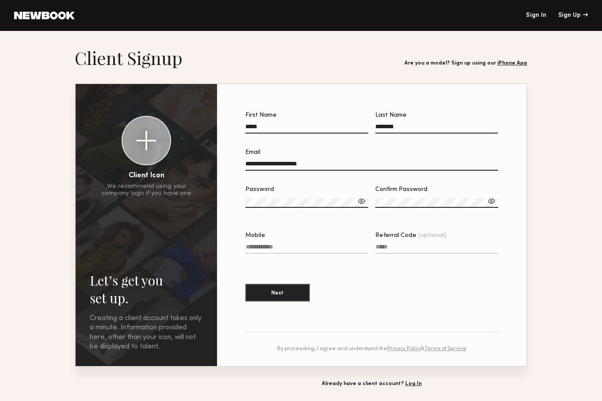 The height and width of the screenshot is (401, 602). Describe the element at coordinates (466, 63) in the screenshot. I see `div: Are you a model? Sign up using our` at that location.